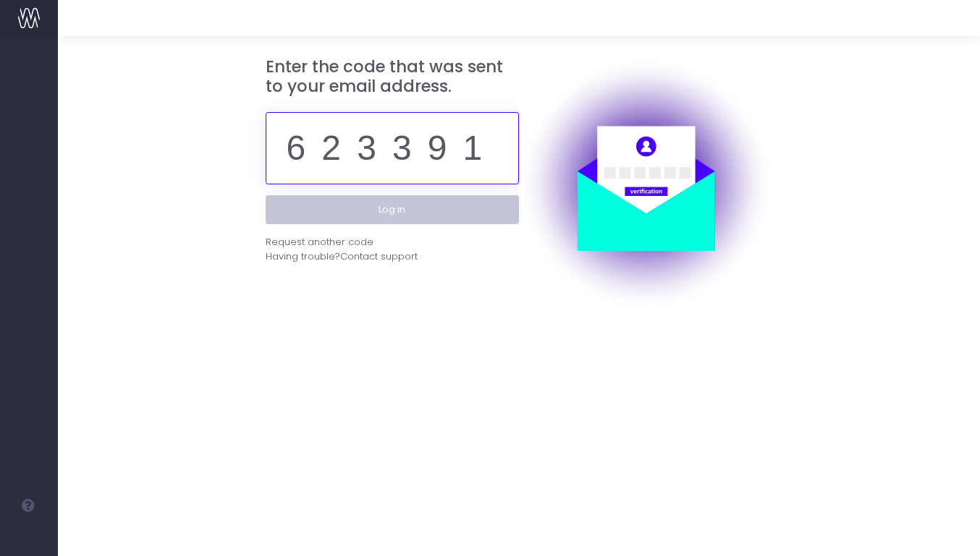 The image size is (980, 556). Describe the element at coordinates (29, 538) in the screenshot. I see `img: images/default_profile_image.png` at that location.